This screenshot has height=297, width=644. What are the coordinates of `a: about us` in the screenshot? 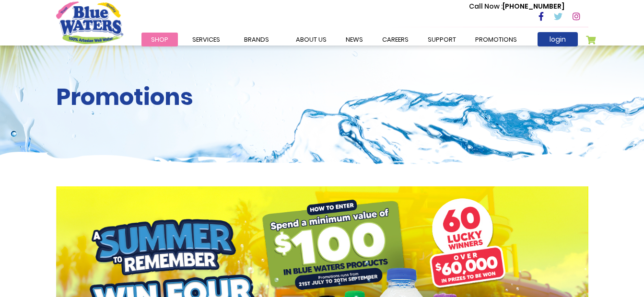 It's located at (311, 39).